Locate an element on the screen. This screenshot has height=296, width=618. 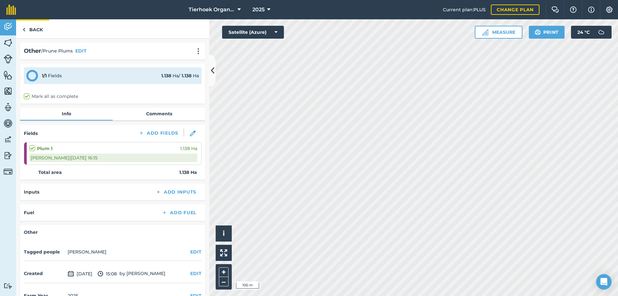
a: Comments is located at coordinates (159, 114).